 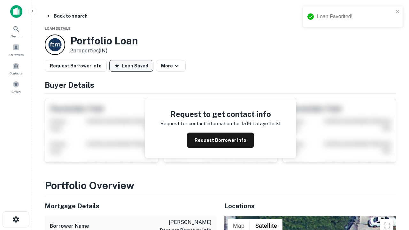 I want to click on button: close, so click(x=398, y=12).